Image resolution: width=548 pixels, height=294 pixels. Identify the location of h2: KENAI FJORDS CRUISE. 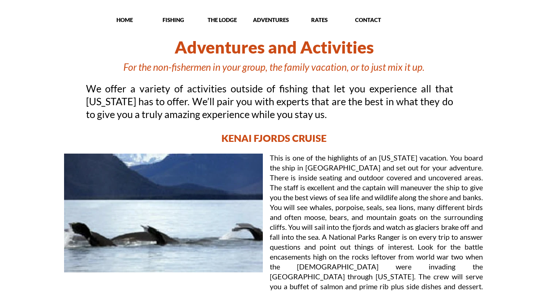
(274, 138).